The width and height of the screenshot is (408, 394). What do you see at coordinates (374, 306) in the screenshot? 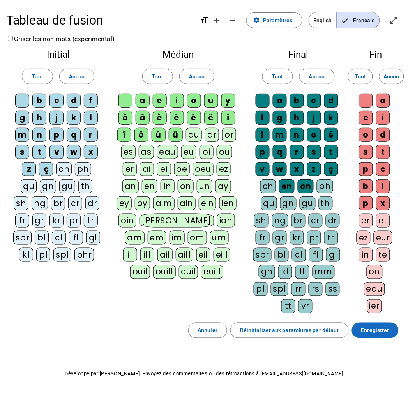
I see `div: ier` at bounding box center [374, 306].